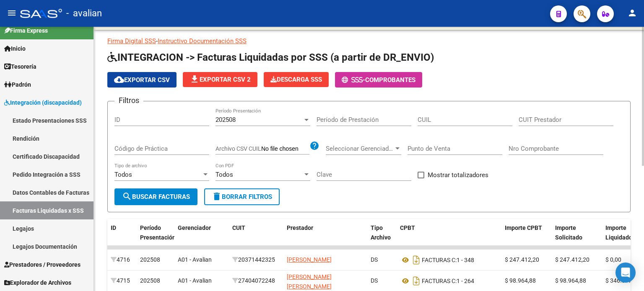  I want to click on a: Instructivo Documentación SSS, so click(202, 41).